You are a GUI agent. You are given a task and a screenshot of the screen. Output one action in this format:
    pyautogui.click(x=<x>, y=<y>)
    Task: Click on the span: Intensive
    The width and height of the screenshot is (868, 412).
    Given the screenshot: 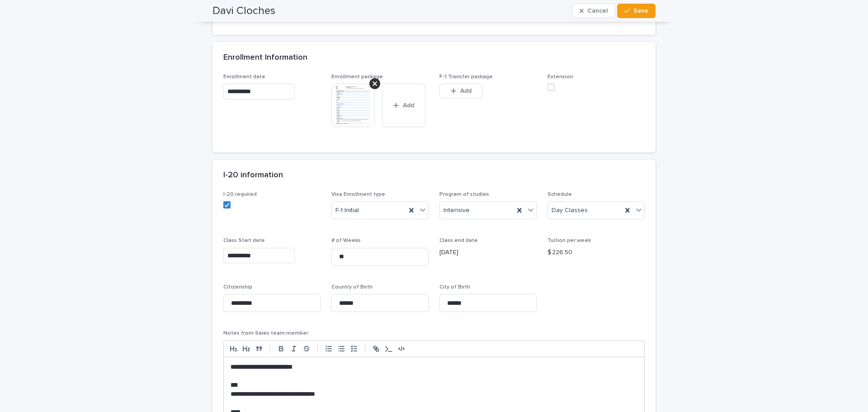 What is the action you would take?
    pyautogui.click(x=457, y=210)
    